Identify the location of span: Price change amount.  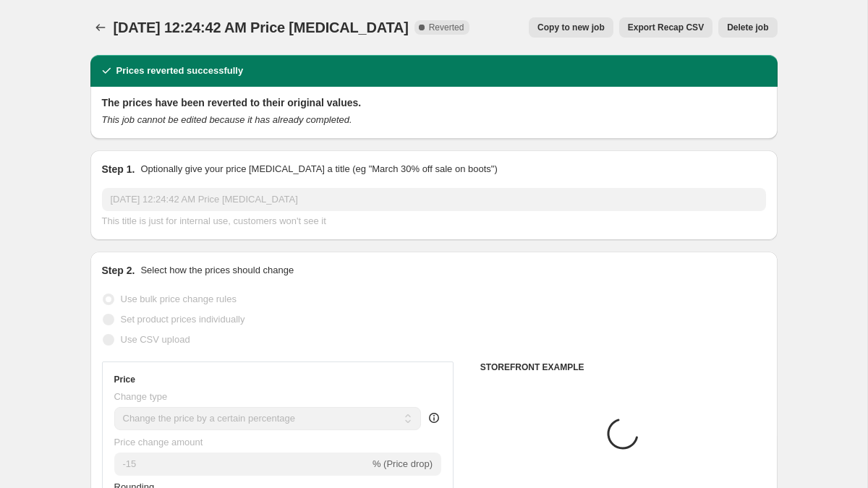
(158, 442).